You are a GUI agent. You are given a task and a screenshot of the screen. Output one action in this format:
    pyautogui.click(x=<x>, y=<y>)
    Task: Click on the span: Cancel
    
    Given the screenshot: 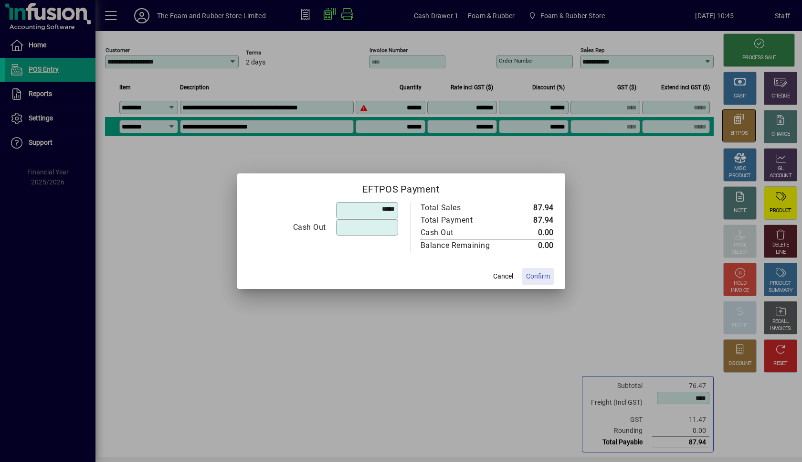 What is the action you would take?
    pyautogui.click(x=503, y=276)
    